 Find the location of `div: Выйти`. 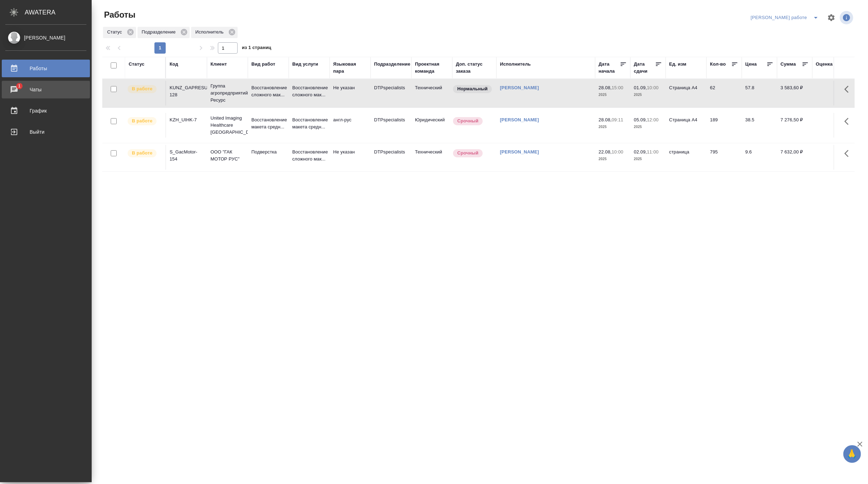

div: Выйти is located at coordinates (45, 132).